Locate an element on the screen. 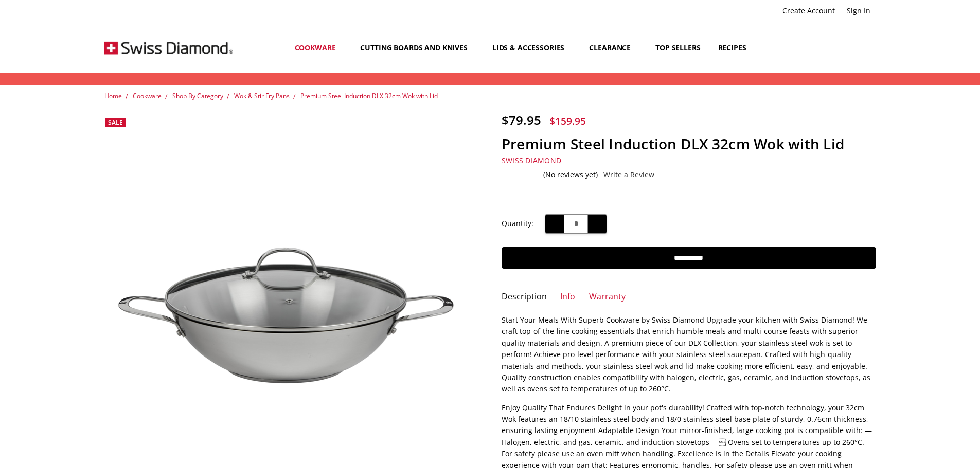  a: Recipes is located at coordinates (732, 48).